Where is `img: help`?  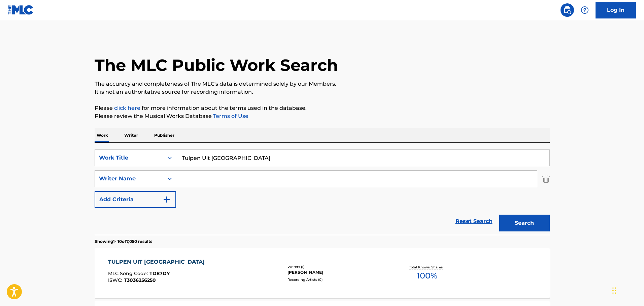
img: help is located at coordinates (584, 10).